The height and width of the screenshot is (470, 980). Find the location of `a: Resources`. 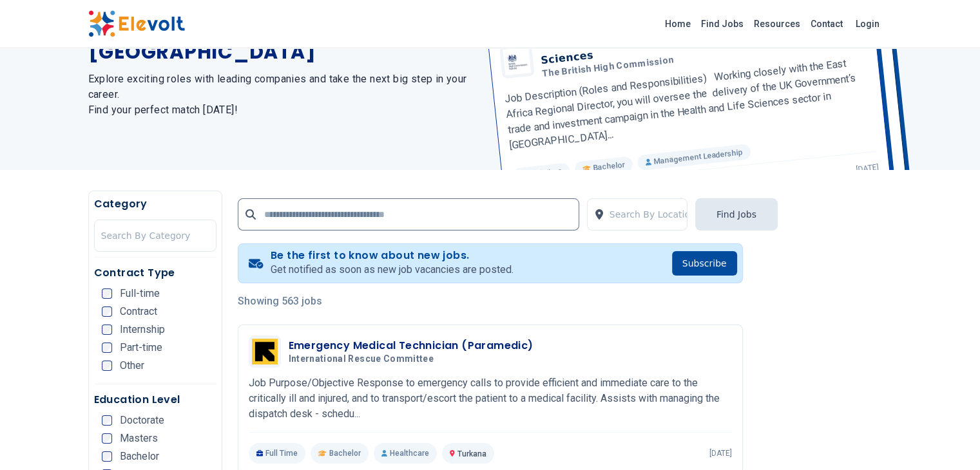

a: Resources is located at coordinates (777, 24).